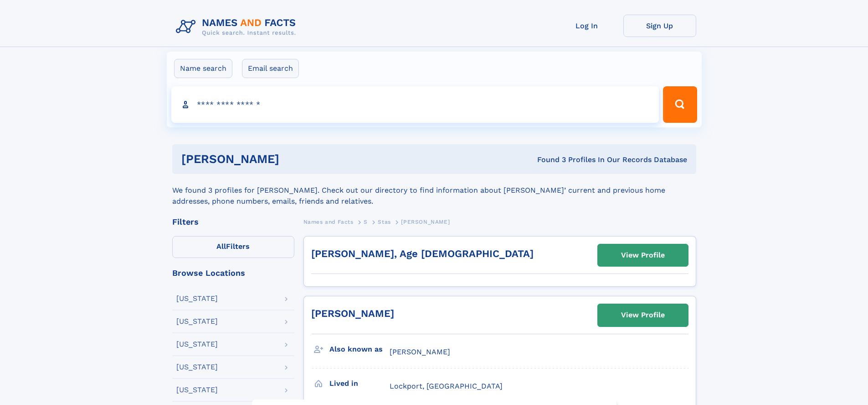  What do you see at coordinates (234, 222) in the screenshot?
I see `div: Filters` at bounding box center [234, 222].